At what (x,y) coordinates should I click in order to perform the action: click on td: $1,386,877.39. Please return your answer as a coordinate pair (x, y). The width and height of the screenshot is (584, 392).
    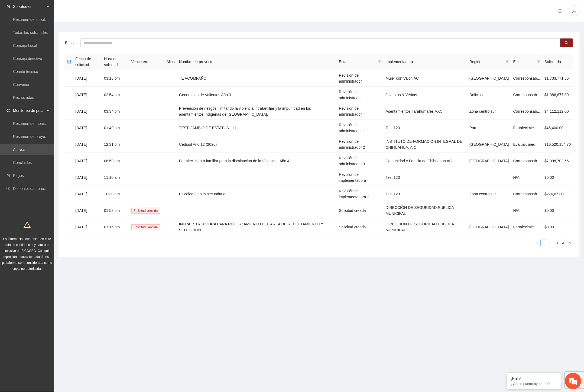
    Looking at the image, I should click on (558, 95).